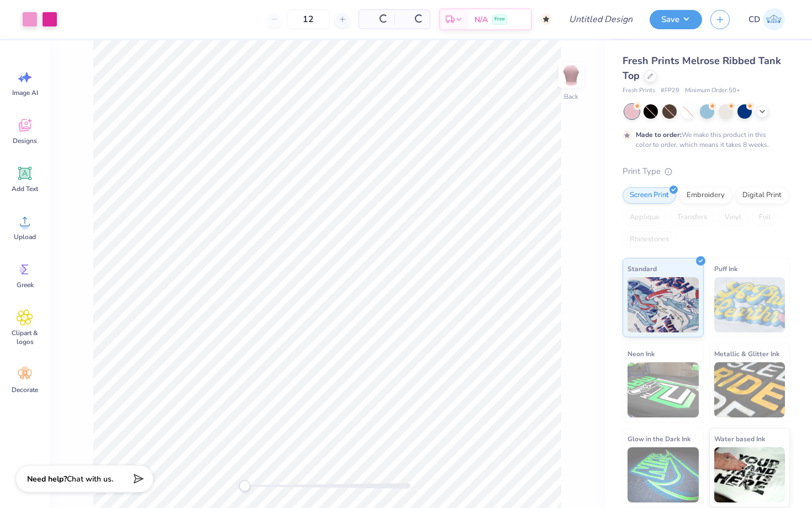 This screenshot has width=812, height=508. I want to click on a: CD, so click(766, 20).